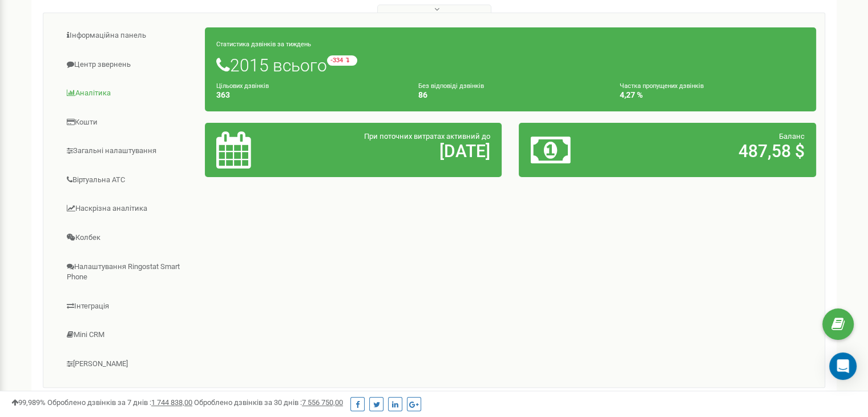  Describe the element at coordinates (511, 95) in the screenshot. I see `h4: 86` at that location.